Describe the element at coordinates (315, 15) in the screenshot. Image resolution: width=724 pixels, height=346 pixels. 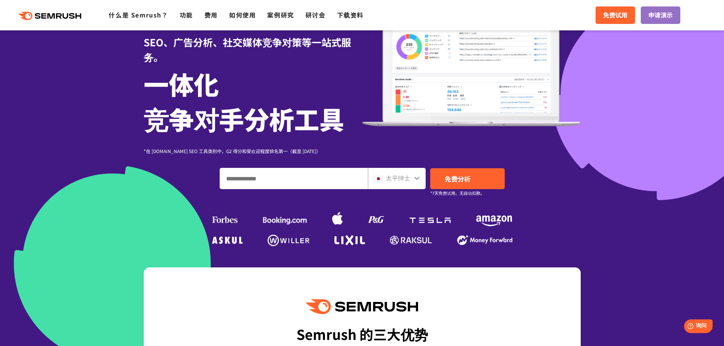
I see `a: 研讨会` at that location.